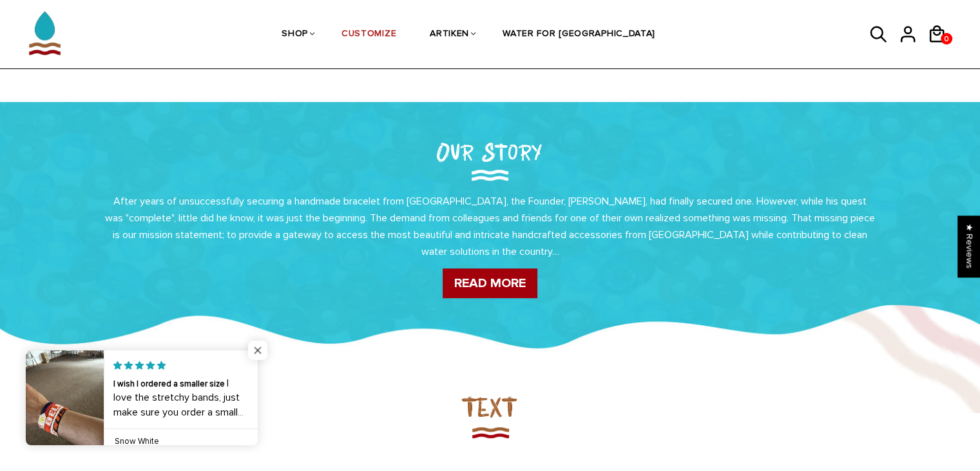 This screenshot has width=980, height=471. I want to click on img: TEXT, so click(490, 432).